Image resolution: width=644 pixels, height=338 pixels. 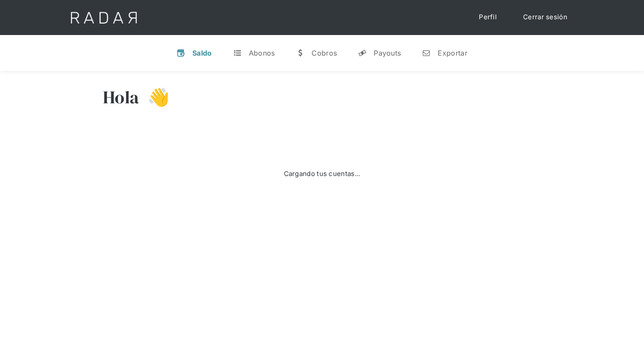 I want to click on div: y, so click(x=362, y=53).